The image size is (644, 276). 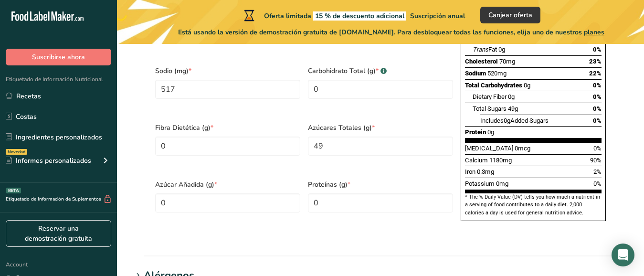 I want to click on span: Fibra Dietética (g), so click(x=228, y=128).